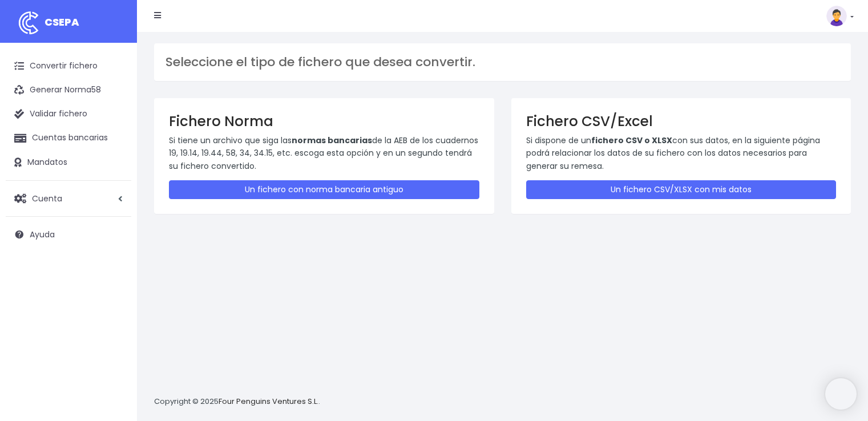 The height and width of the screenshot is (421, 868). I want to click on a: Four Penguins Ventures S.L., so click(268, 401).